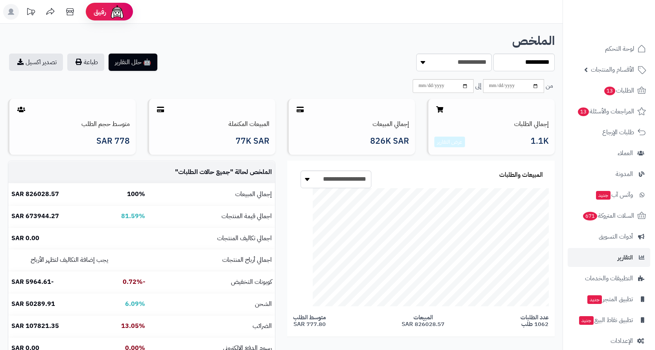 The height and width of the screenshot is (350, 655). I want to click on span: 778 SAR, so click(113, 141).